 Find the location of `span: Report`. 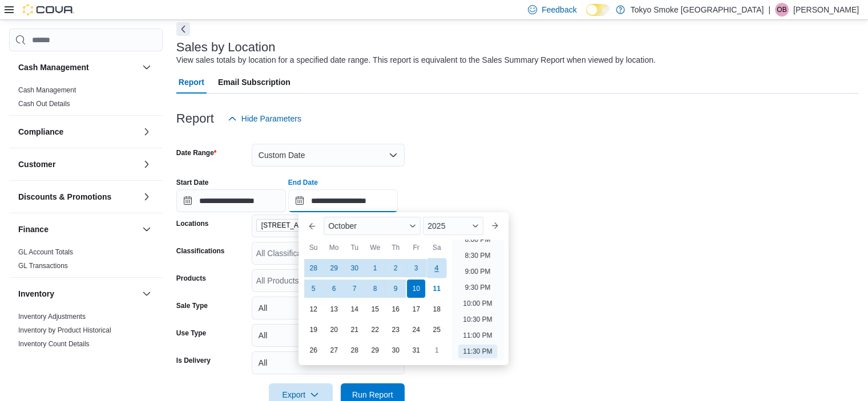

span: Report is located at coordinates (191, 82).